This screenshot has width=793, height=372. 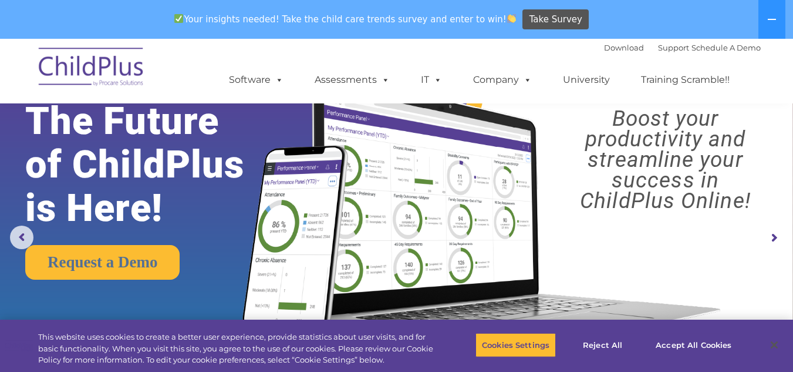 What do you see at coordinates (92, 69) in the screenshot?
I see `img: ChildPlus by Procare Solutions` at bounding box center [92, 69].